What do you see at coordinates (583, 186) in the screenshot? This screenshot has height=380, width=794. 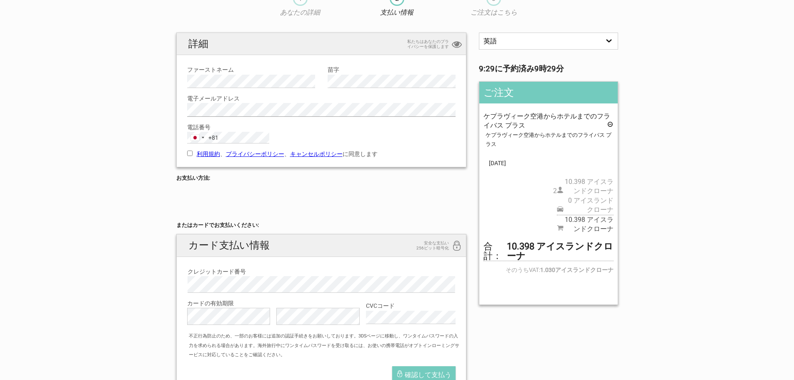 I see `span: 2人` at bounding box center [583, 186].